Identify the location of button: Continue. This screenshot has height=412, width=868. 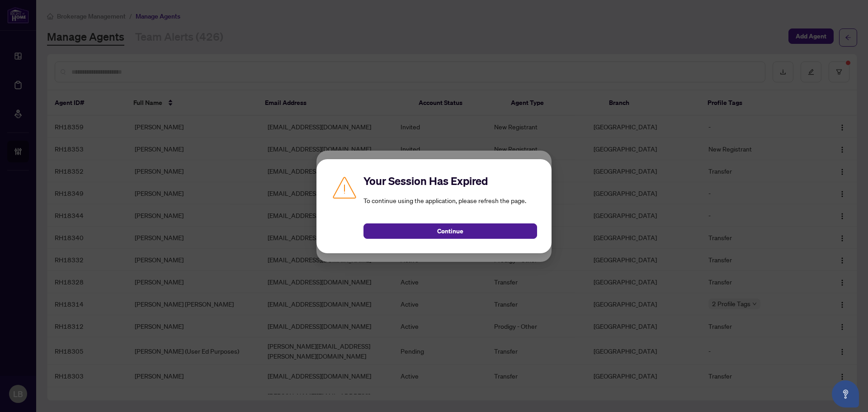
(450, 231).